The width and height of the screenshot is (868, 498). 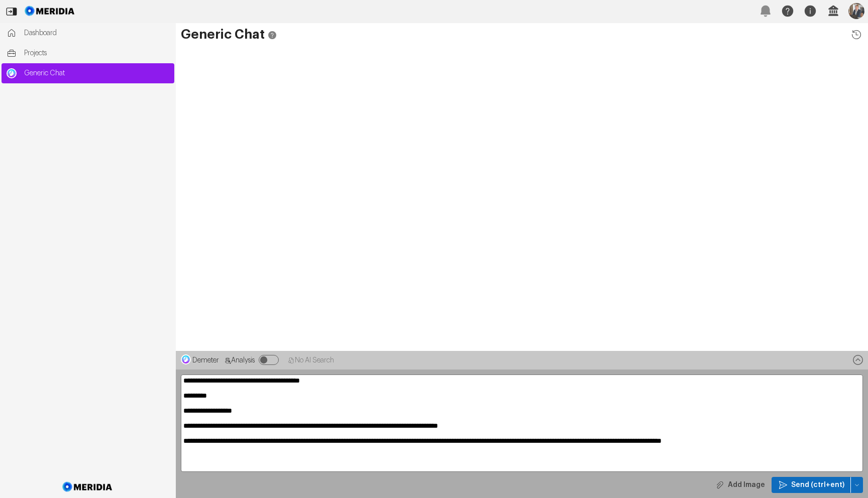 I want to click on img: Demeter, so click(x=186, y=360).